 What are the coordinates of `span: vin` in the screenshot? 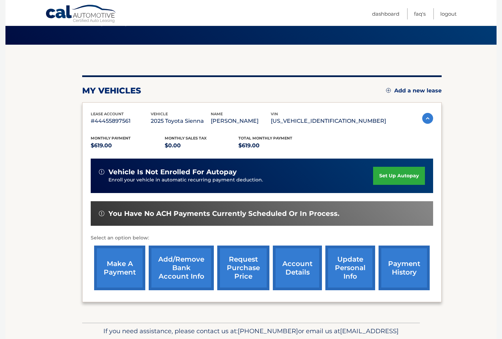 It's located at (274, 114).